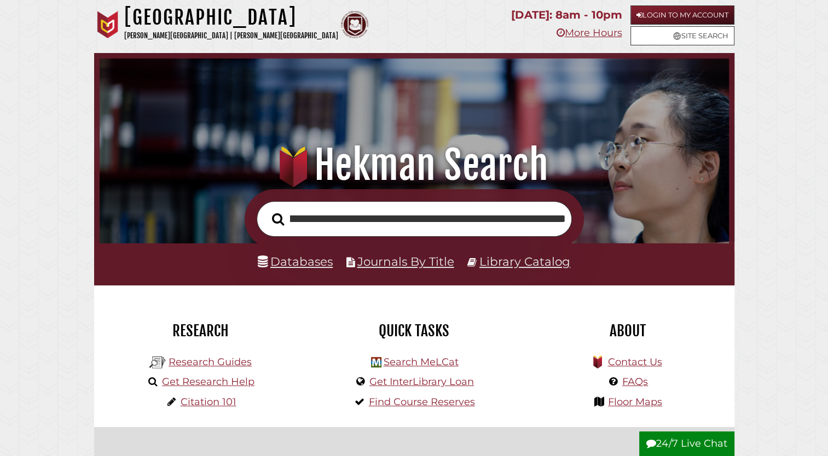 The width and height of the screenshot is (828, 456). Describe the element at coordinates (201, 331) in the screenshot. I see `h2: Research` at that location.